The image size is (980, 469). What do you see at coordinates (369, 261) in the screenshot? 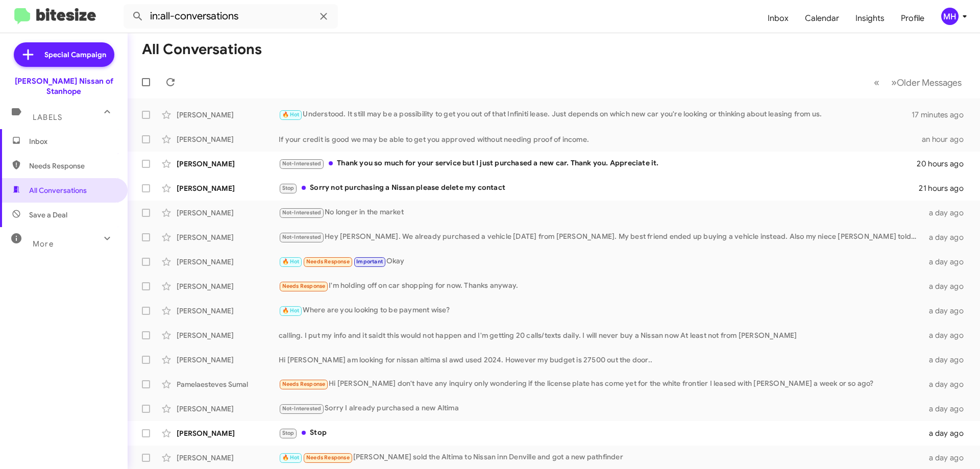
I see `span: Important` at bounding box center [369, 261].